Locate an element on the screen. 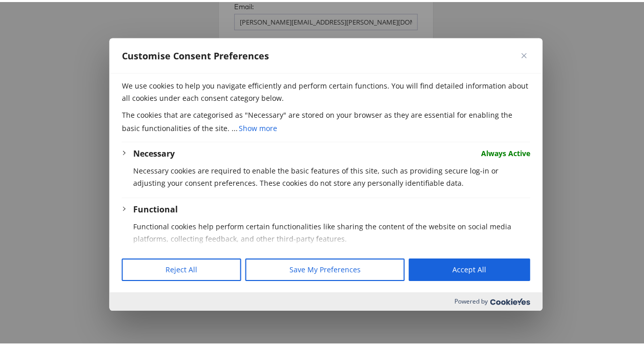  button: Accept All is located at coordinates (469, 268).